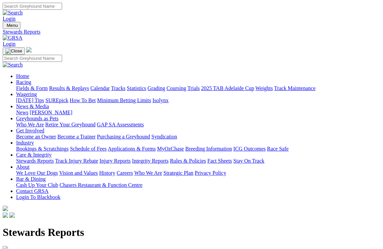 Image resolution: width=383 pixels, height=249 pixels. Describe the element at coordinates (198, 137) in the screenshot. I see `div: Get Involved` at that location.